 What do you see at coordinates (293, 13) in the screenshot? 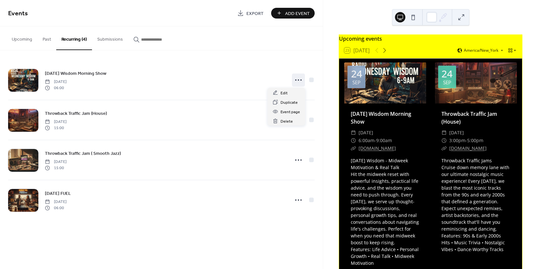
I see `a: Add Event` at bounding box center [293, 13].